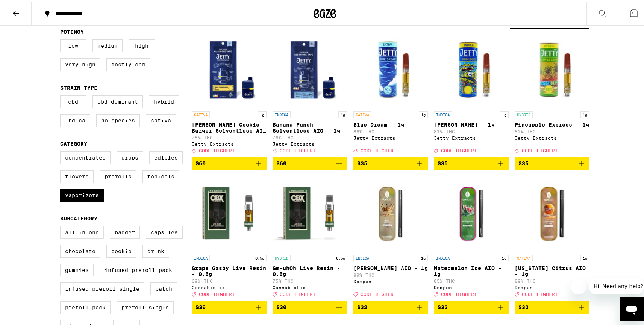  I want to click on label: Vaporizers, so click(82, 194).